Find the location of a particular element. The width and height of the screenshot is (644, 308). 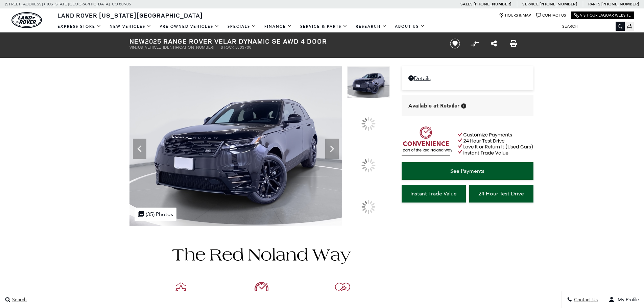

span: Instant Trade Value is located at coordinates (433, 193).